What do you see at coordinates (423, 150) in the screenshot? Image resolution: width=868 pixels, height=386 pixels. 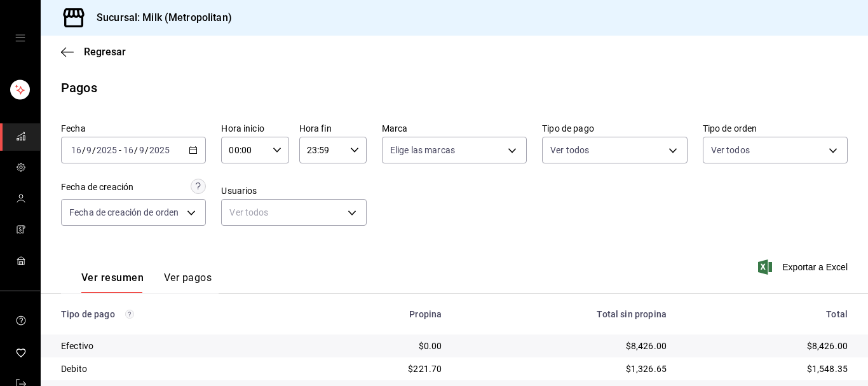 I see `span: Elige las marcas` at bounding box center [423, 150].